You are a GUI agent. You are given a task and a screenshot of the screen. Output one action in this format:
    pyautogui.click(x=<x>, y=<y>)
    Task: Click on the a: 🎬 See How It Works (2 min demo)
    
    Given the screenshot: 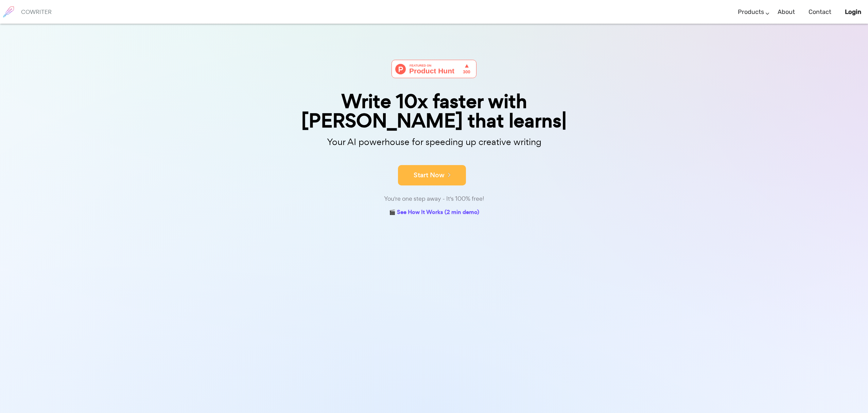 What is the action you would take?
    pyautogui.click(x=434, y=213)
    